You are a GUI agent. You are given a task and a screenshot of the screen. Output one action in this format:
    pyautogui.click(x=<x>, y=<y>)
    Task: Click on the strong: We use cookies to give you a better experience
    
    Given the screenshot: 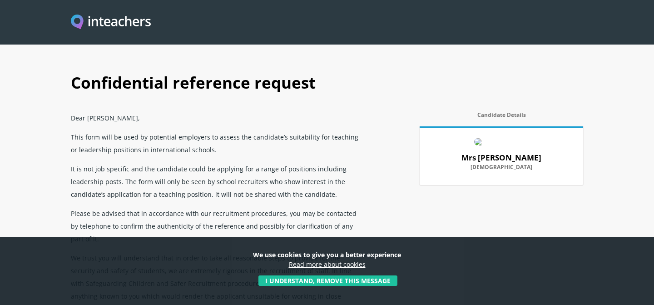 What is the action you would take?
    pyautogui.click(x=327, y=255)
    